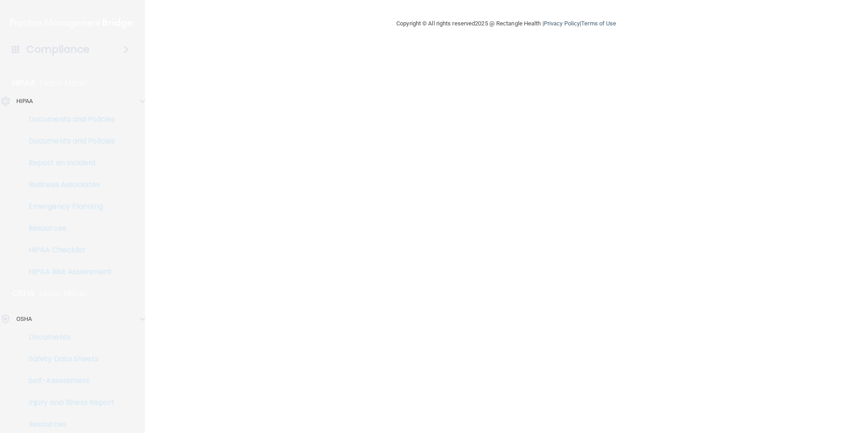 The image size is (868, 433). I want to click on p: HIPAA Checklist, so click(67, 250).